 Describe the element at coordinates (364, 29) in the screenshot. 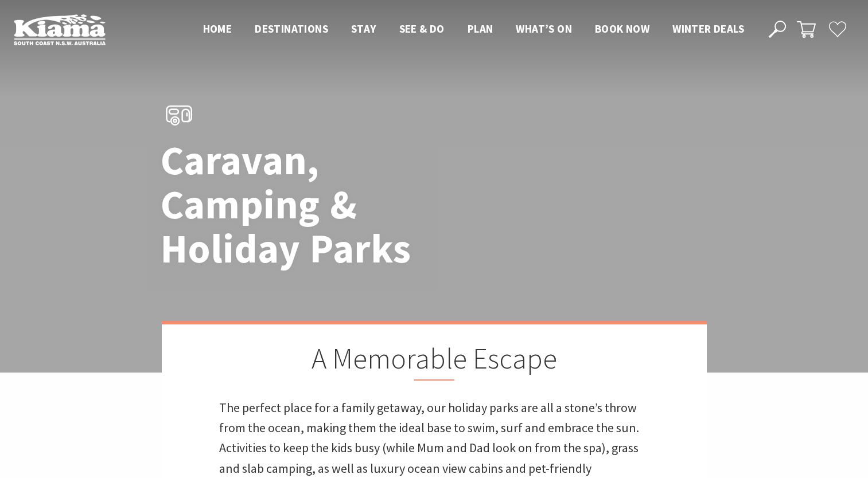

I see `span: Stay` at that location.